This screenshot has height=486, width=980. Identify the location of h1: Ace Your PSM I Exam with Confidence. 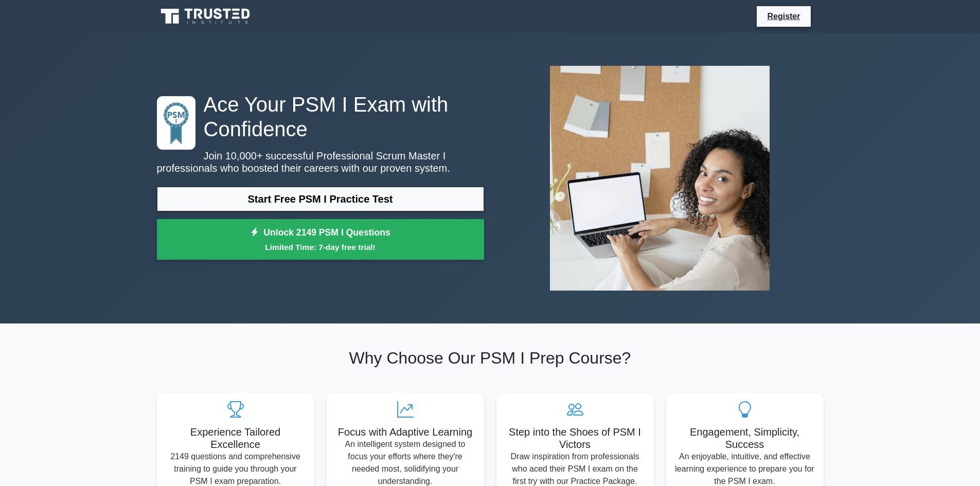
(321, 117).